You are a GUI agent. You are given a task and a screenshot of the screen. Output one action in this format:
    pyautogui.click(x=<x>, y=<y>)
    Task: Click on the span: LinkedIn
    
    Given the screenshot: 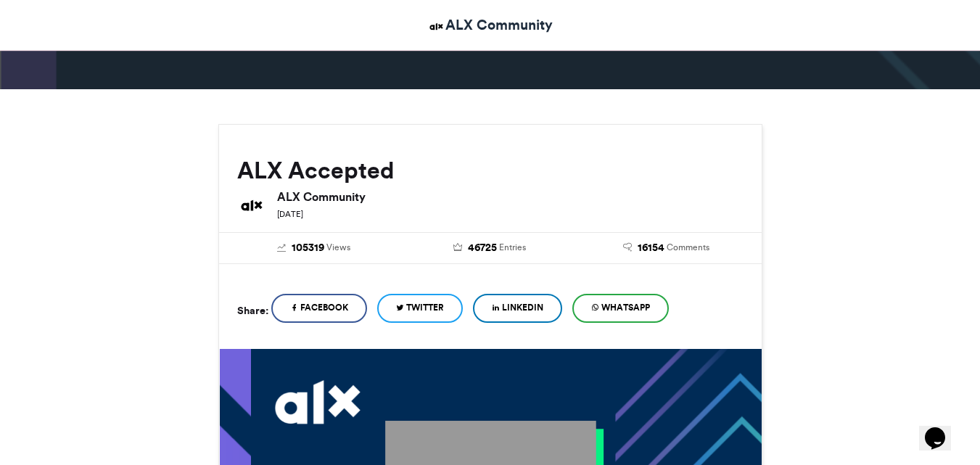 What is the action you would take?
    pyautogui.click(x=523, y=307)
    